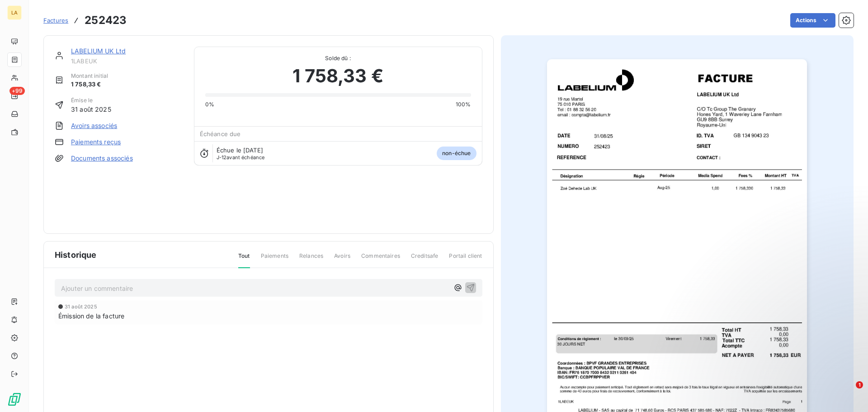 This screenshot has height=412, width=868. Describe the element at coordinates (91, 100) in the screenshot. I see `span: Émise le` at that location.